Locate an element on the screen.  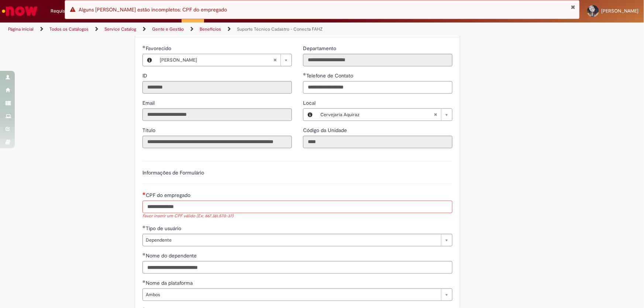
a: Gente e Gestão is located at coordinates (168, 29).